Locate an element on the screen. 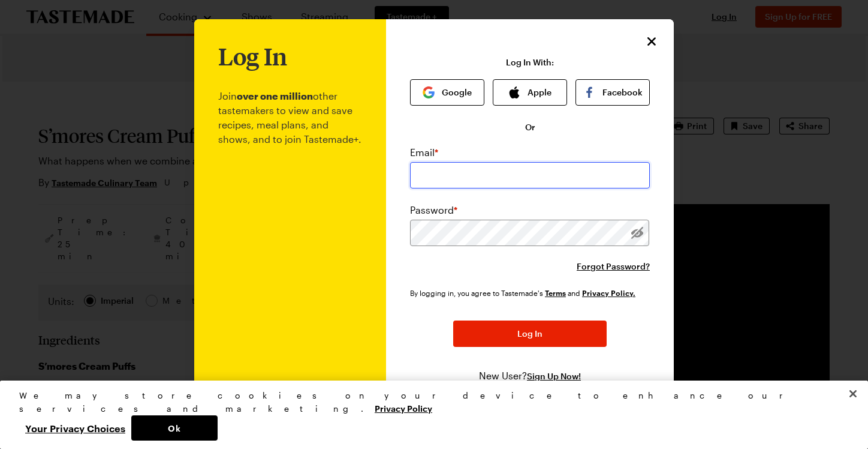 This screenshot has height=449, width=868. span: Or is located at coordinates (530, 127).